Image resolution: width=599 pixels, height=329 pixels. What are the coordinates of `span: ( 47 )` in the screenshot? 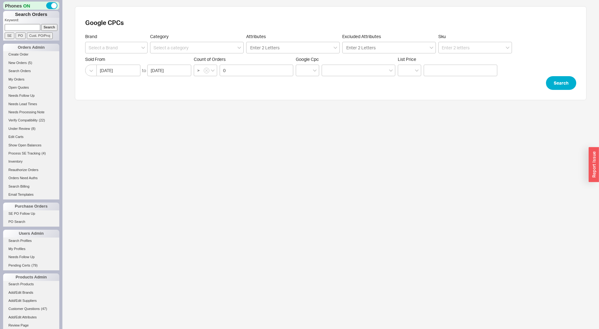 It's located at (44, 309).